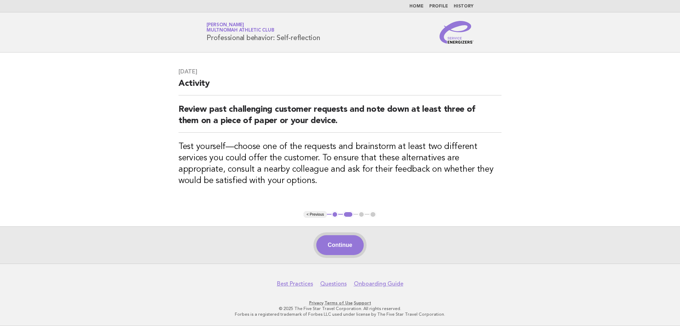 This screenshot has width=680, height=326. Describe the element at coordinates (316, 303) in the screenshot. I see `a: Privacy` at that location.